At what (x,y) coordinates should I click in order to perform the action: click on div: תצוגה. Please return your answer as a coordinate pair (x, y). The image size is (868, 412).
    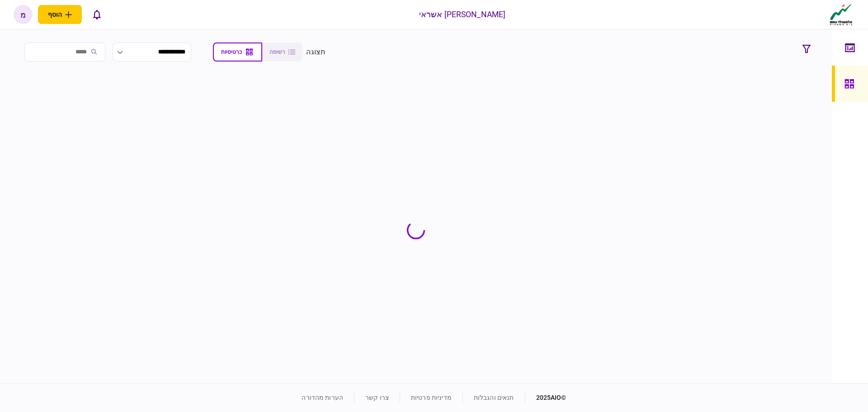
    Looking at the image, I should click on (316, 52).